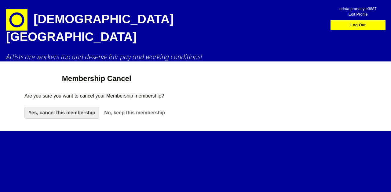  I want to click on a: Log Out, so click(358, 25).